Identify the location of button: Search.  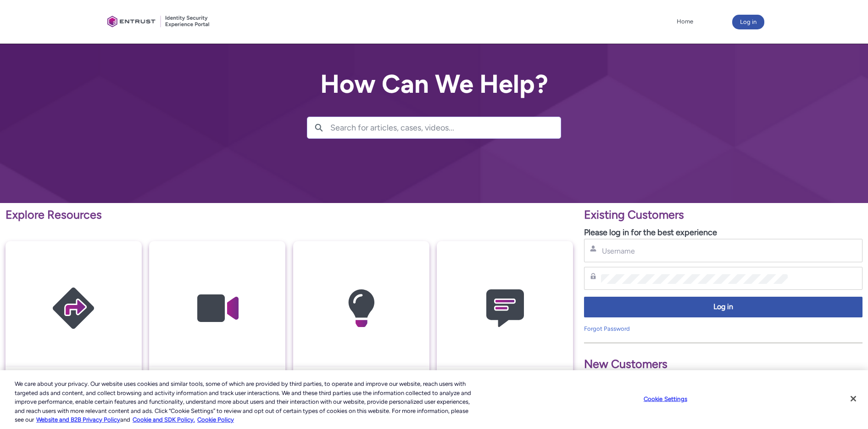
(319, 128).